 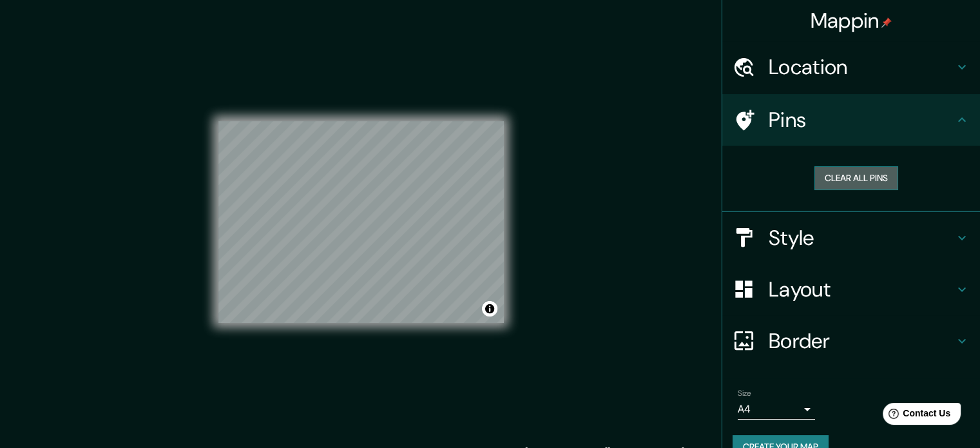 I want to click on h4: Mappin, so click(x=851, y=21).